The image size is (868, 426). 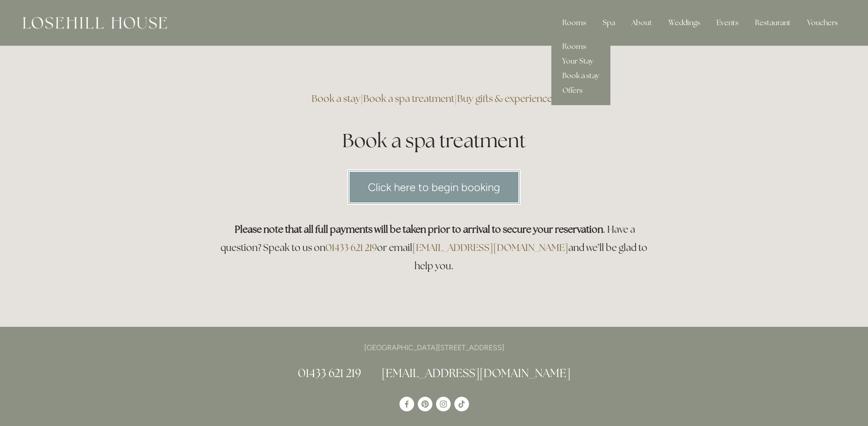 What do you see at coordinates (506, 98) in the screenshot?
I see `a: Buy gifts & experiences` at bounding box center [506, 98].